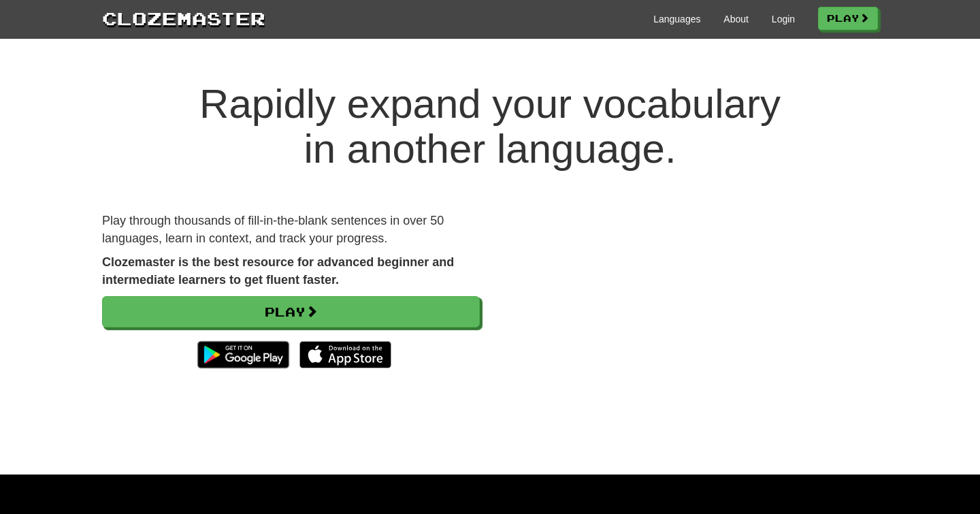 The width and height of the screenshot is (980, 514). Describe the element at coordinates (243, 355) in the screenshot. I see `img: Get it on Google Play` at that location.